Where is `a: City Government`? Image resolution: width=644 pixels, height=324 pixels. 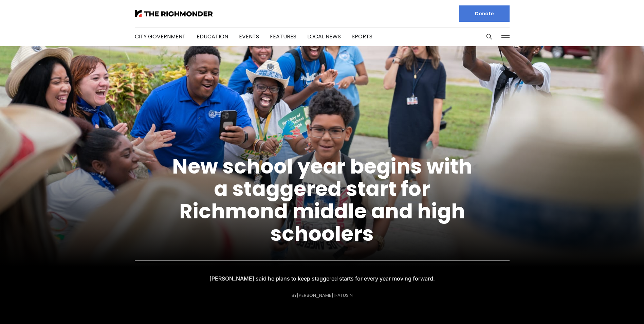 a: City Government is located at coordinates (160, 37).